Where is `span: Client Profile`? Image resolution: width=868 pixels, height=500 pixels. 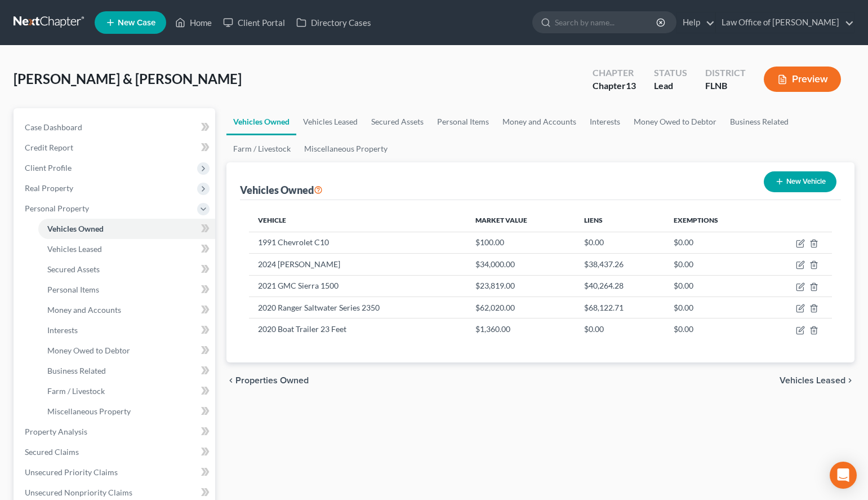
span: Client Profile is located at coordinates (48, 168).